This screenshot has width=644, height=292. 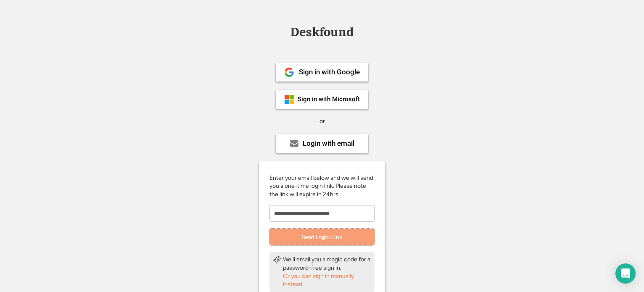 What do you see at coordinates (322, 122) in the screenshot?
I see `div: or` at bounding box center [322, 122].